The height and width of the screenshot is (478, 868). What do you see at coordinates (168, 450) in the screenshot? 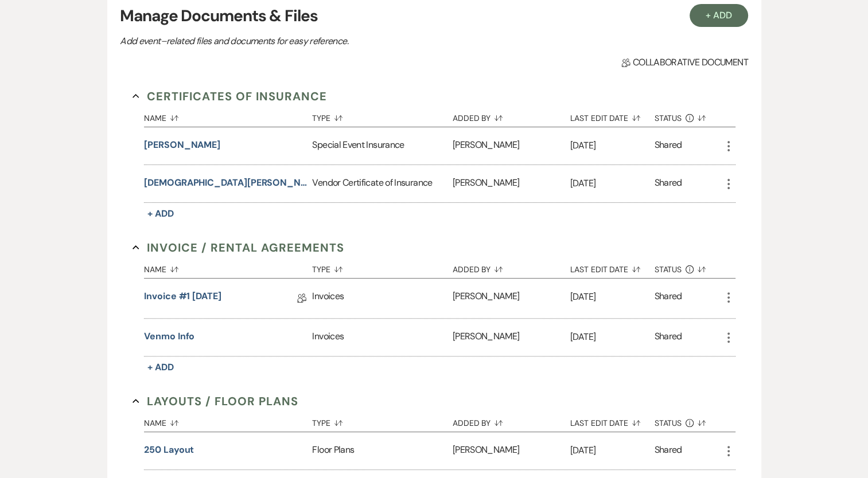
I see `button: 250 layout` at bounding box center [168, 450].